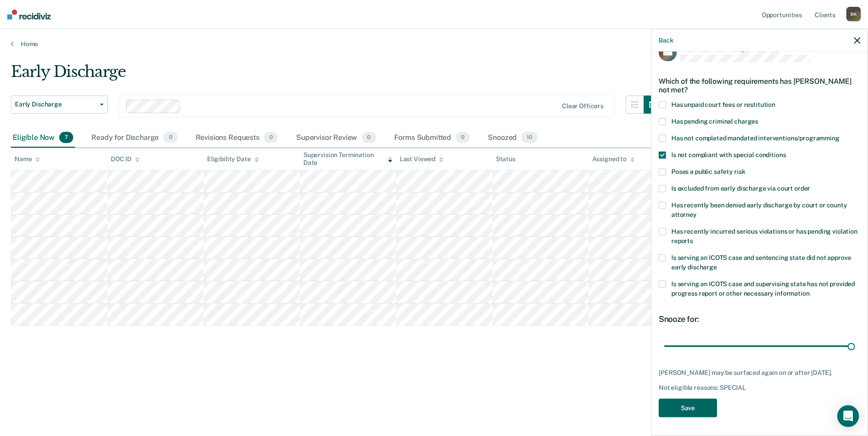  Describe the element at coordinates (614, 159) in the screenshot. I see `div: Assigned to` at that location.